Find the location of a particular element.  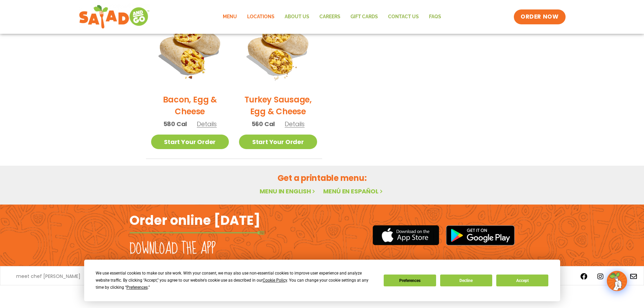

img: Product photo for Bacon, Egg & Cheese is located at coordinates (190, 49).